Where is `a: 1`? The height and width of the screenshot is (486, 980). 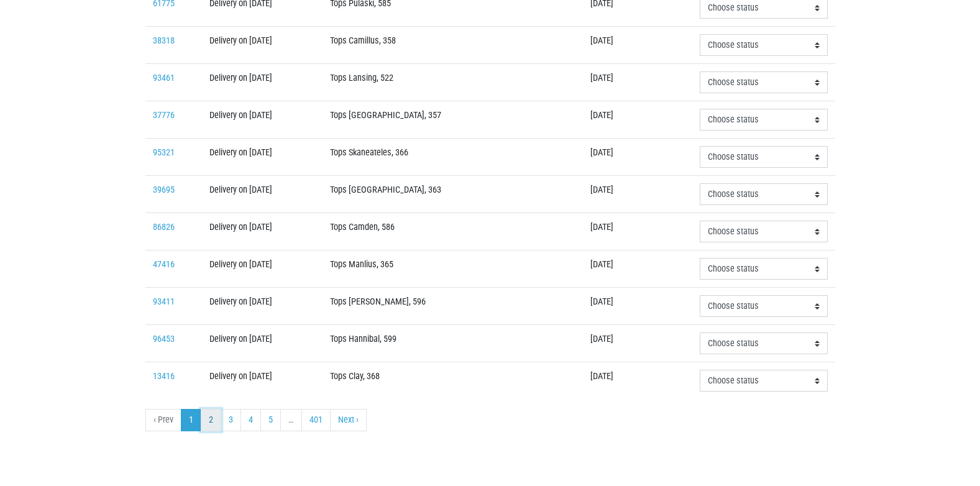 a: 1 is located at coordinates (191, 420).